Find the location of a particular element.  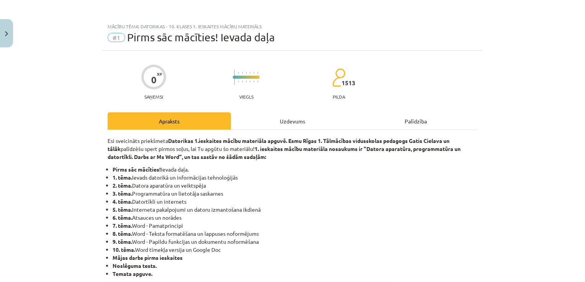

b: 1. tēma. is located at coordinates (122, 177).